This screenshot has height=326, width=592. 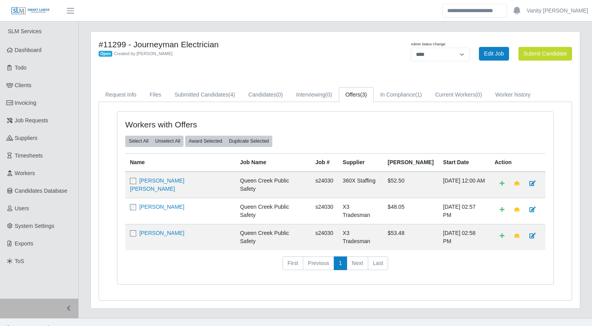 I want to click on label: Admin Status Change:, so click(x=429, y=45).